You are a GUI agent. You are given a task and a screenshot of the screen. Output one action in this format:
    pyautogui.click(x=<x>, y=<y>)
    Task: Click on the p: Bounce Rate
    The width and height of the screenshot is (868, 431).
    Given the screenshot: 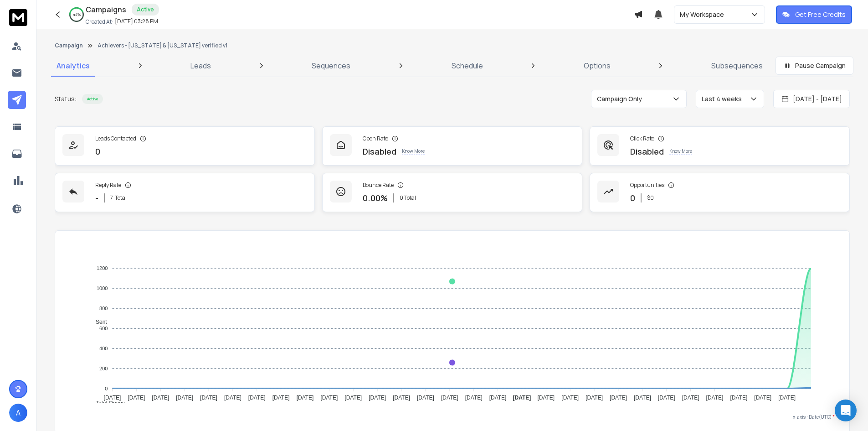 What is the action you would take?
    pyautogui.click(x=378, y=185)
    